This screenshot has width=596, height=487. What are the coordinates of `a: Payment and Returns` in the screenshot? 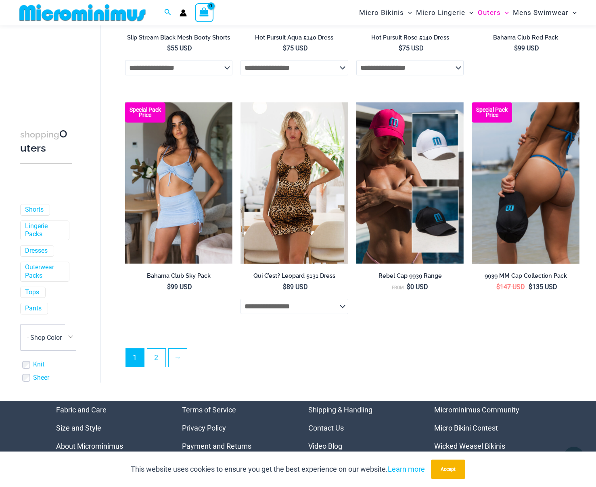 It's located at (217, 446).